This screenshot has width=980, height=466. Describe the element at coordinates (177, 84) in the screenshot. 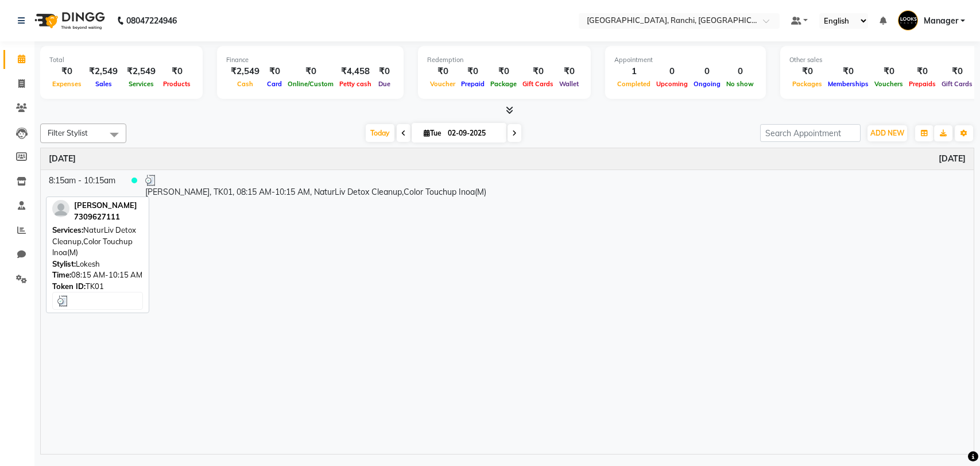

I see `span: Products` at that location.